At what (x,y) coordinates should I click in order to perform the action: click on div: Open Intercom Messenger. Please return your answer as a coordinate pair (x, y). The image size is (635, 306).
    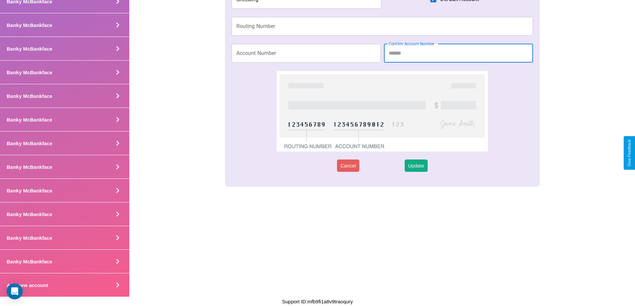
    Looking at the image, I should click on (15, 292).